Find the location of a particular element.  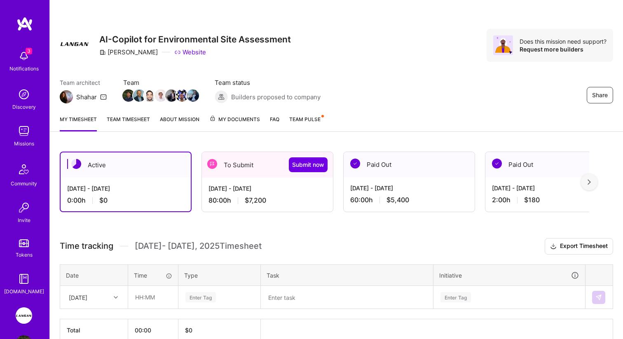

img: To Submit is located at coordinates (212, 164).